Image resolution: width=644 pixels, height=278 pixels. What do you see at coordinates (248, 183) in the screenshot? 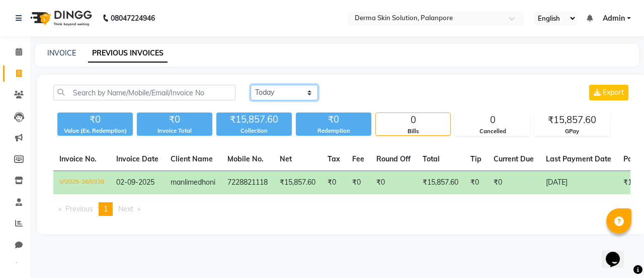
I see `td: 7228821118` at bounding box center [248, 183].